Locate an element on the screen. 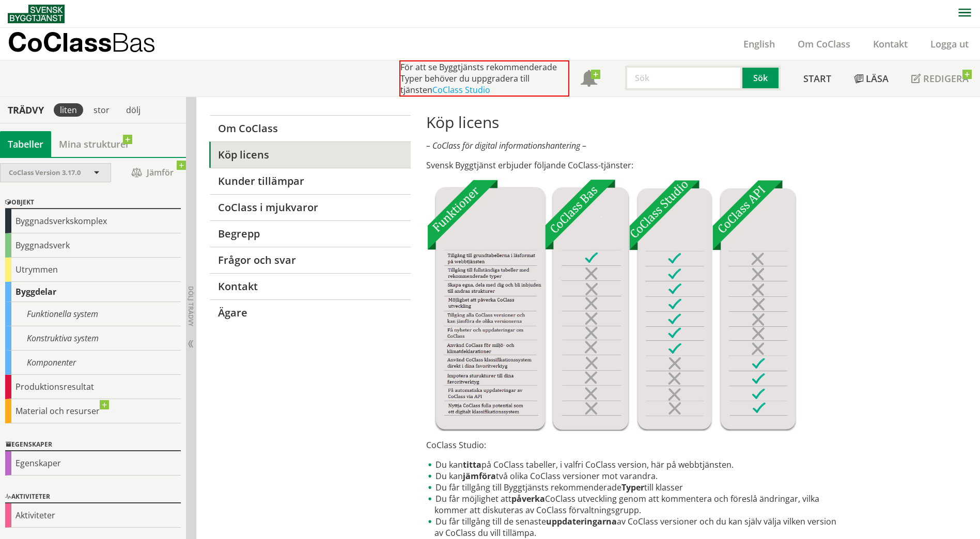  a: Start is located at coordinates (817, 79).